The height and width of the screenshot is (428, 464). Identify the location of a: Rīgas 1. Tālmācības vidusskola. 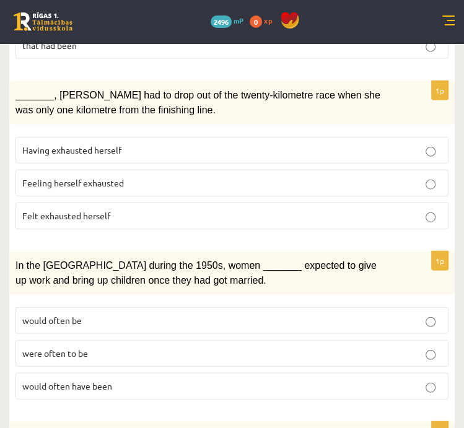
(43, 22).